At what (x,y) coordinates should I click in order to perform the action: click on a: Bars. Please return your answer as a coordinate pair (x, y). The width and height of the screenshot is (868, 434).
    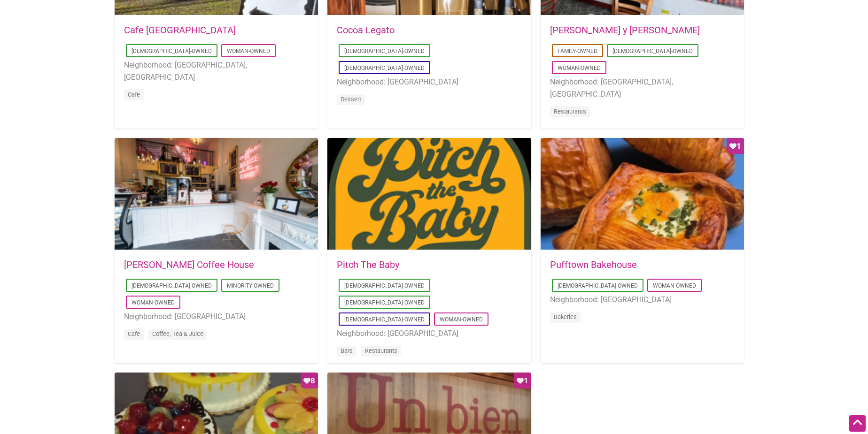
    Looking at the image, I should click on (347, 350).